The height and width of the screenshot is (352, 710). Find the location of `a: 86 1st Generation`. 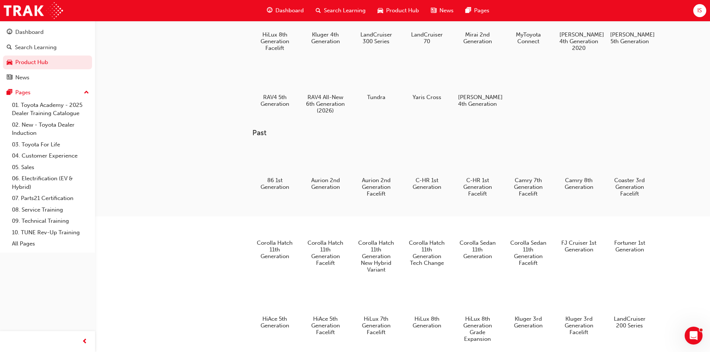

a: 86 1st Generation is located at coordinates (275, 168).